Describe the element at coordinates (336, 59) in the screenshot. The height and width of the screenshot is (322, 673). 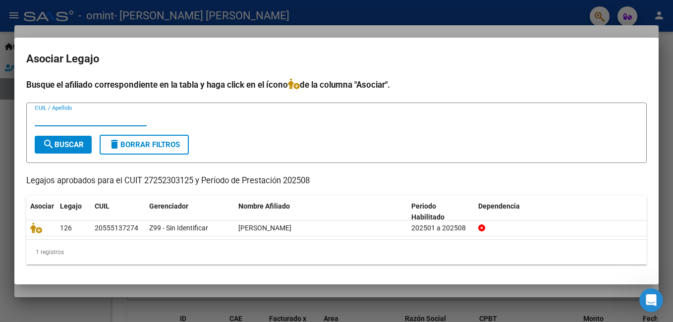
I see `h2: Asociar Legajo` at that location.